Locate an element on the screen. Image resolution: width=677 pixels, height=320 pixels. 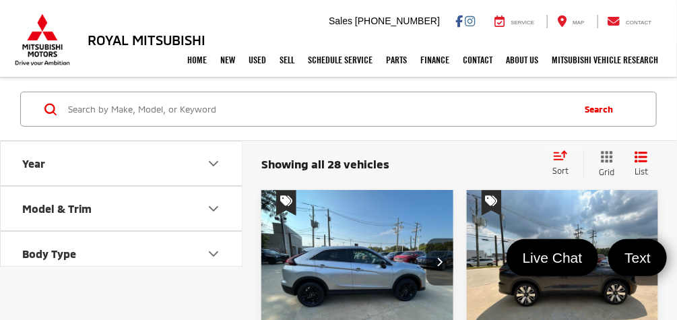
a: Mitsubishi Vehicle Research is located at coordinates (606, 60).